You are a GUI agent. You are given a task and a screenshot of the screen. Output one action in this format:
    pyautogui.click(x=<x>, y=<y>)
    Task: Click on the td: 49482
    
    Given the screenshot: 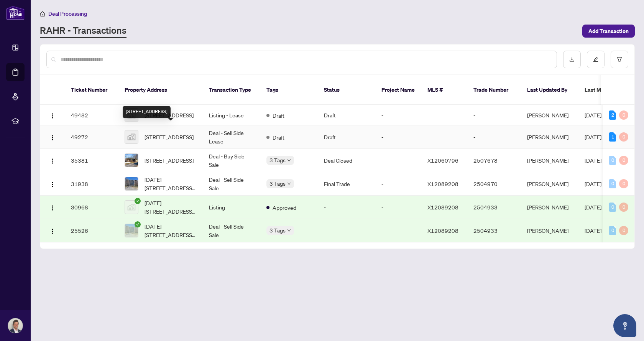 What is the action you would take?
    pyautogui.click(x=92, y=115)
    